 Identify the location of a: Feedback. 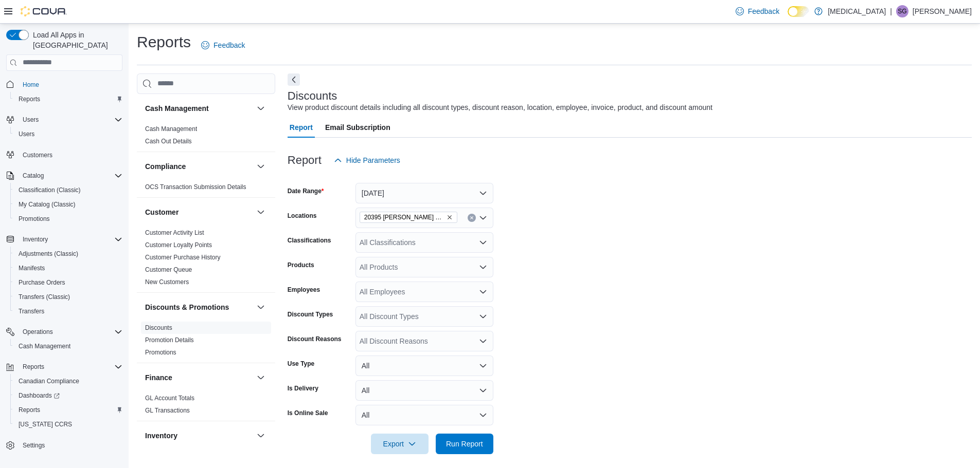
(757, 11).